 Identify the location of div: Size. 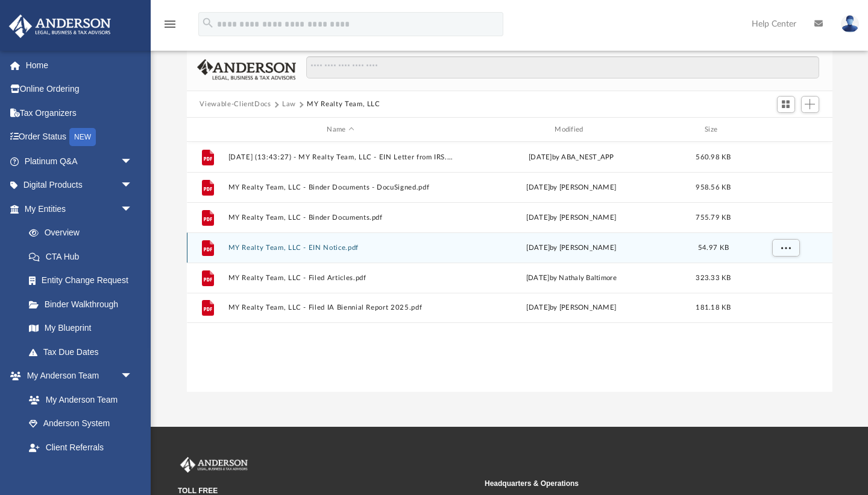
(713, 130).